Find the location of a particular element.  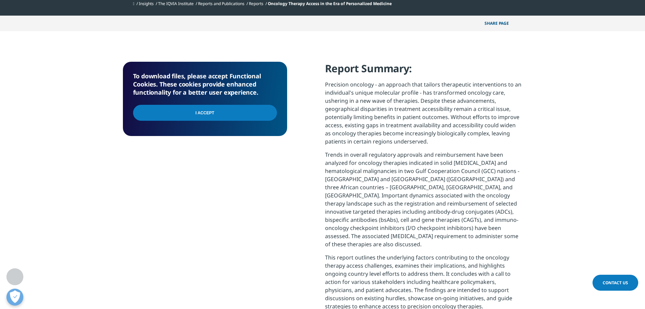

p: Trends in overall regulatory approvals and reimbursement have been analyzed for oncology therapie... is located at coordinates (424, 202).